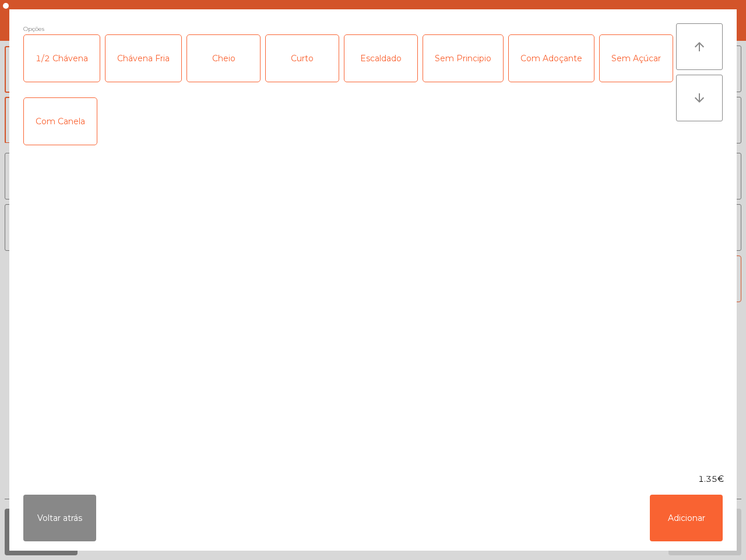 The image size is (746, 560). What do you see at coordinates (636, 58) in the screenshot?
I see `div: Sem Açúcar` at bounding box center [636, 58].